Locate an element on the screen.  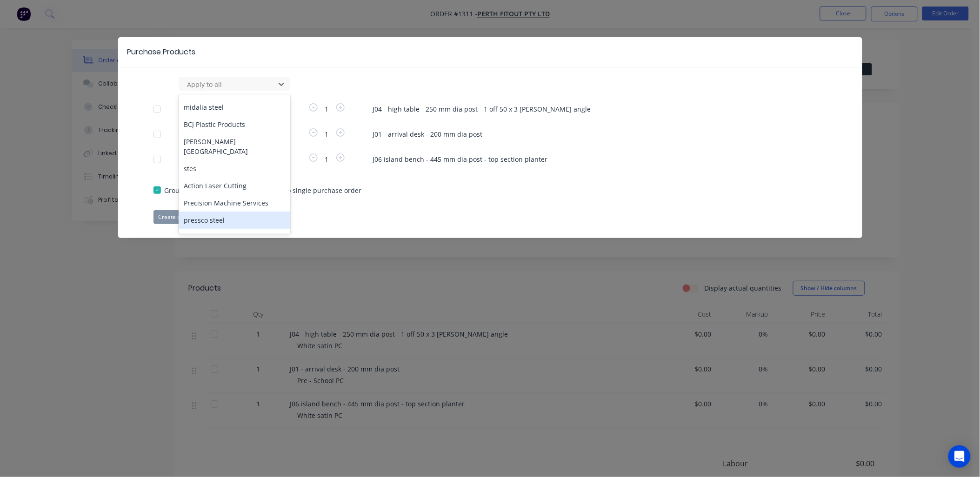
div: Action Laser Cutting is located at coordinates (234, 186).